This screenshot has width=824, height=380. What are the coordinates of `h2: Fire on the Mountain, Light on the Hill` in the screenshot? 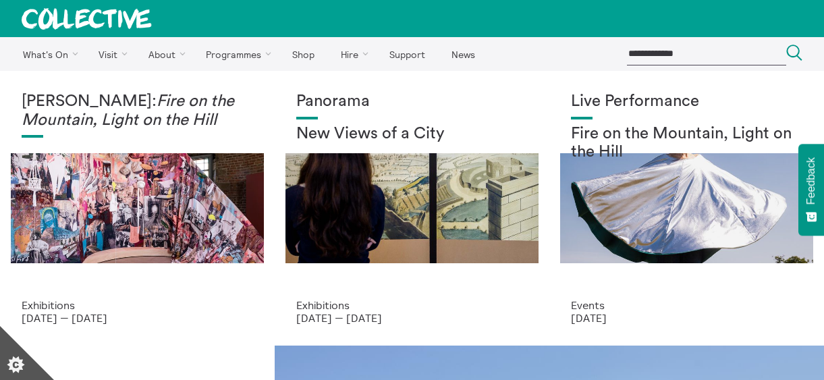 It's located at (686, 143).